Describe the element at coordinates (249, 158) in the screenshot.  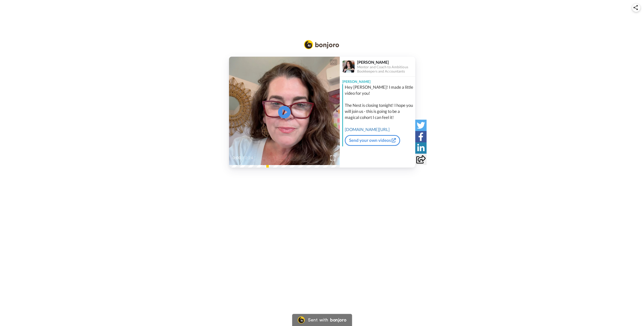
I see `span: 2:24` at that location.